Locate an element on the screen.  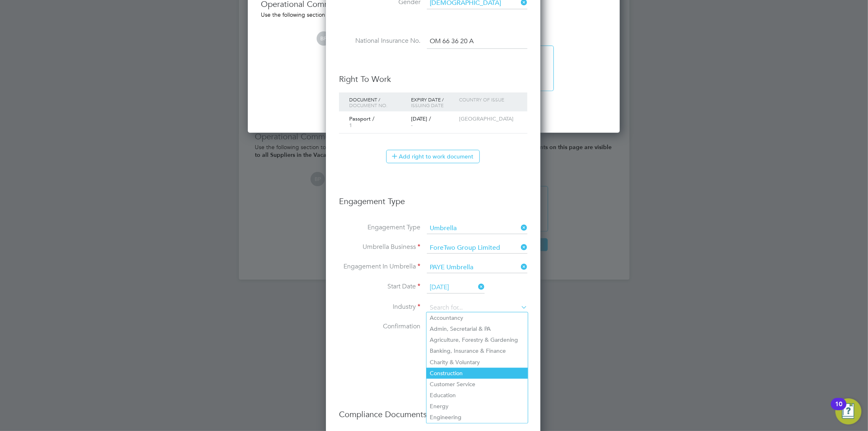
li: Charity & Voluntary is located at coordinates (477, 362).